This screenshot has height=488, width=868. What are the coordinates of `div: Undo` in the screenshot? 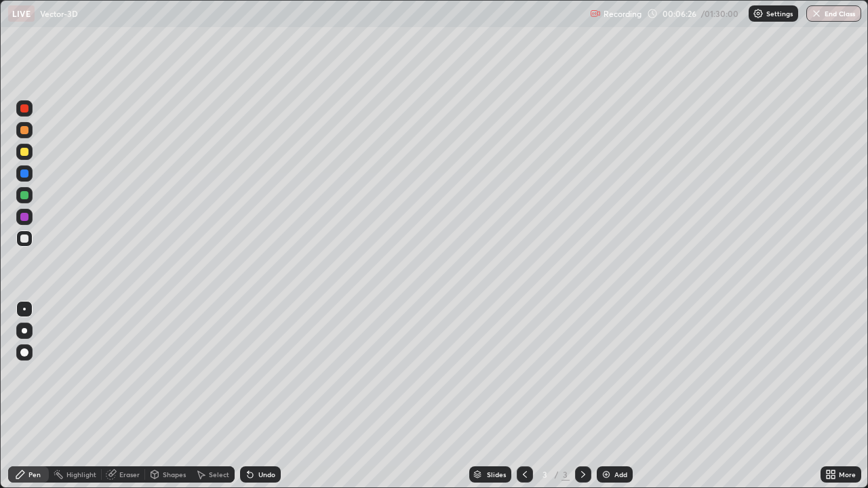 It's located at (267, 474).